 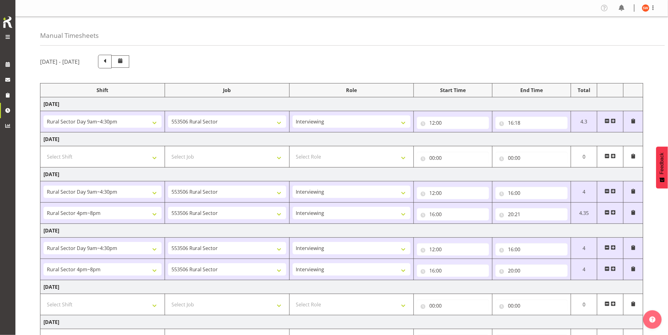 What do you see at coordinates (532, 90) in the screenshot?
I see `div: End Time` at bounding box center [532, 90].